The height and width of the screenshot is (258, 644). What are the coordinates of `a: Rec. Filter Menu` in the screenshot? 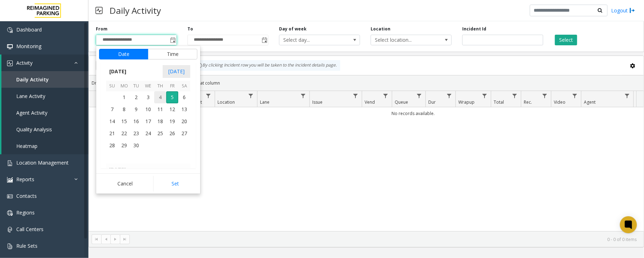 It's located at (544, 96).